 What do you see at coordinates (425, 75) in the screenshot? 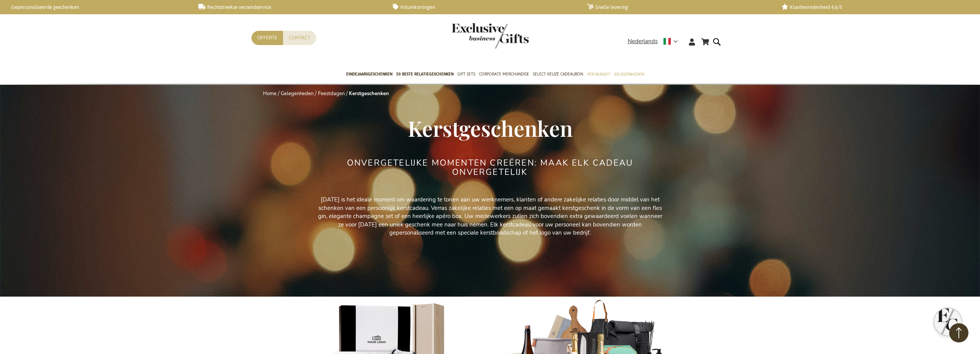
I see `a: 50 beste relatiegeschenken` at bounding box center [425, 75].